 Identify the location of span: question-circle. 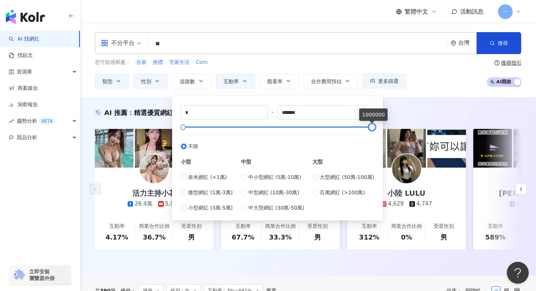
(497, 63).